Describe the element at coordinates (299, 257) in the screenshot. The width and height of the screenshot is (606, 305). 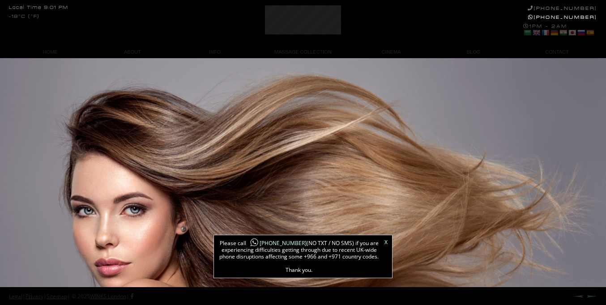
I see `span: Please call (NO TXT / NO SMS) if you are experiencing difficulties getting through due to recent ...` at that location.